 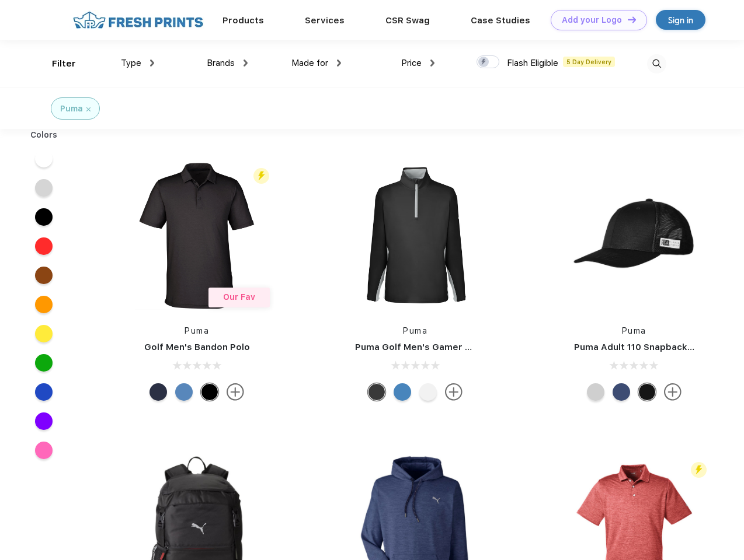 I want to click on span: 5 Day Delivery, so click(x=589, y=62).